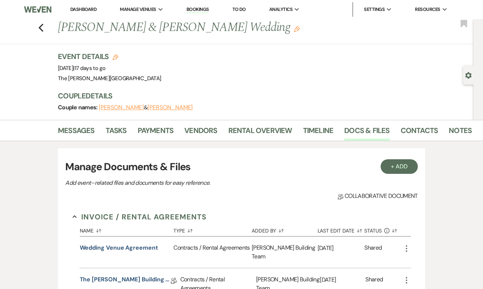 This screenshot has width=483, height=289. I want to click on span: Manage Venues, so click(138, 9).